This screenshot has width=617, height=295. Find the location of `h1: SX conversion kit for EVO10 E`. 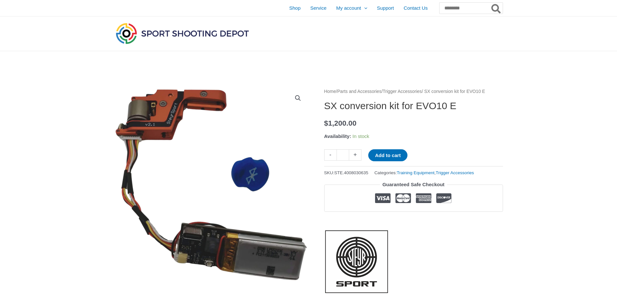

h1: SX conversion kit for EVO10 E is located at coordinates (414, 106).